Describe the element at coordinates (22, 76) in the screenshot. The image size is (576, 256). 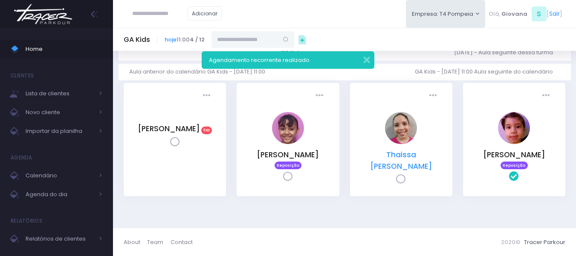
I see `h4: Clientes` at that location.